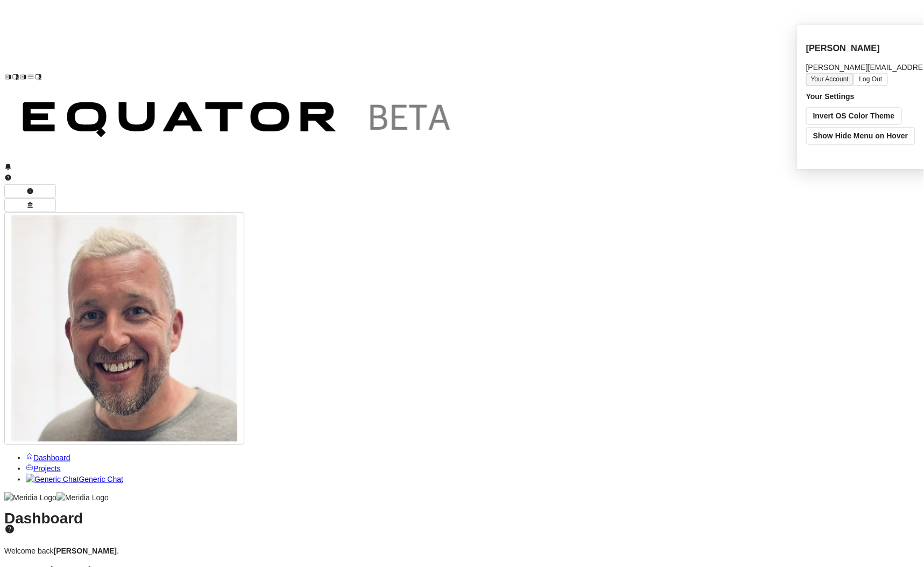  I want to click on h1: Dashboard, so click(462, 524).